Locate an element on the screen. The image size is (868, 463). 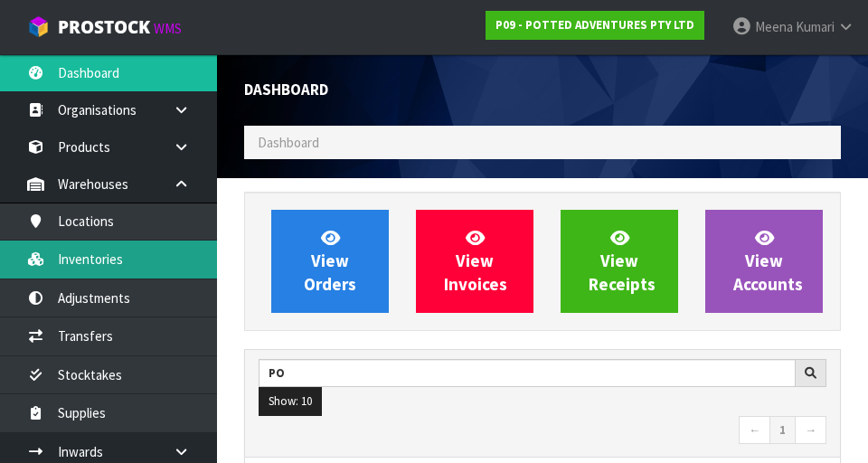
span: View Orders is located at coordinates (330, 260).